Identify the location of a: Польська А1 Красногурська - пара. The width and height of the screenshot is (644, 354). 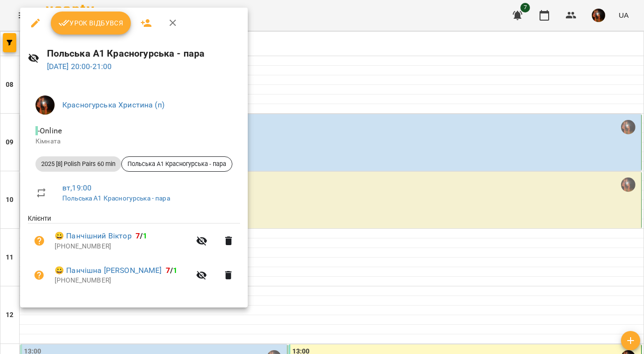
(116, 198).